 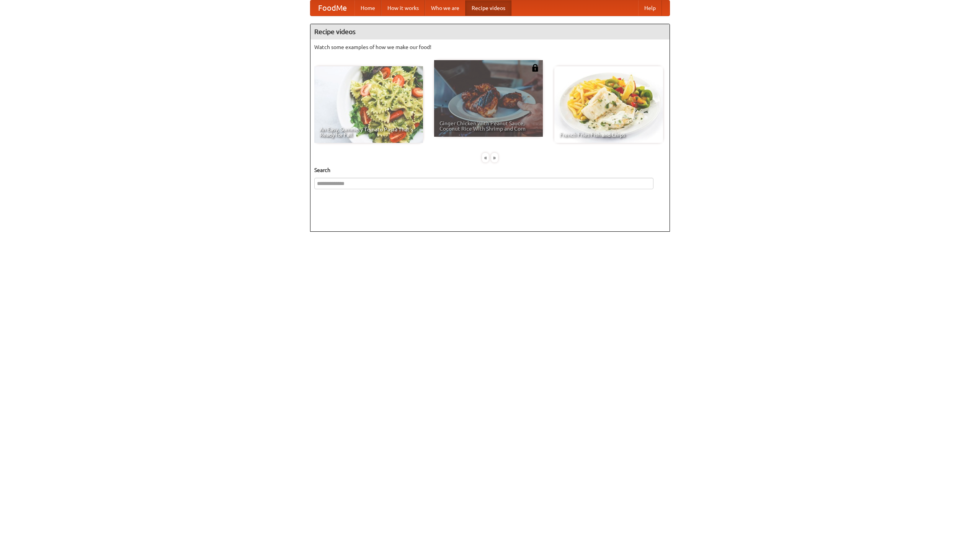 I want to click on span: An Easy, Summery Tomato Pasta That's Ready for Fall, so click(x=368, y=132).